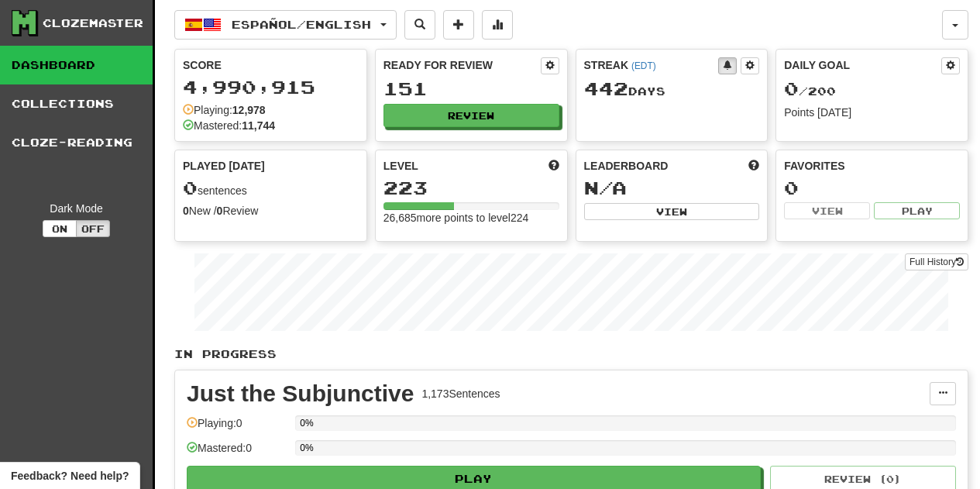 This screenshot has width=980, height=489. What do you see at coordinates (93, 229) in the screenshot?
I see `button: Off` at bounding box center [93, 229].